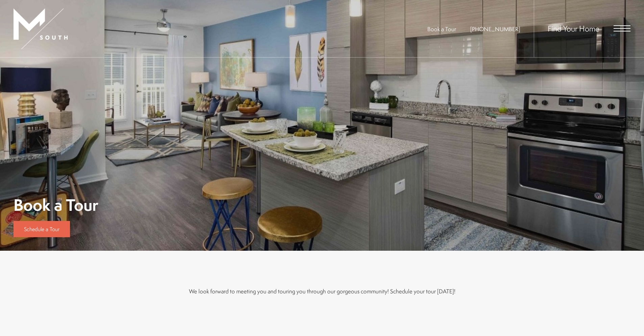 The width and height of the screenshot is (644, 336). Describe the element at coordinates (622, 29) in the screenshot. I see `button: Open Menu` at that location.